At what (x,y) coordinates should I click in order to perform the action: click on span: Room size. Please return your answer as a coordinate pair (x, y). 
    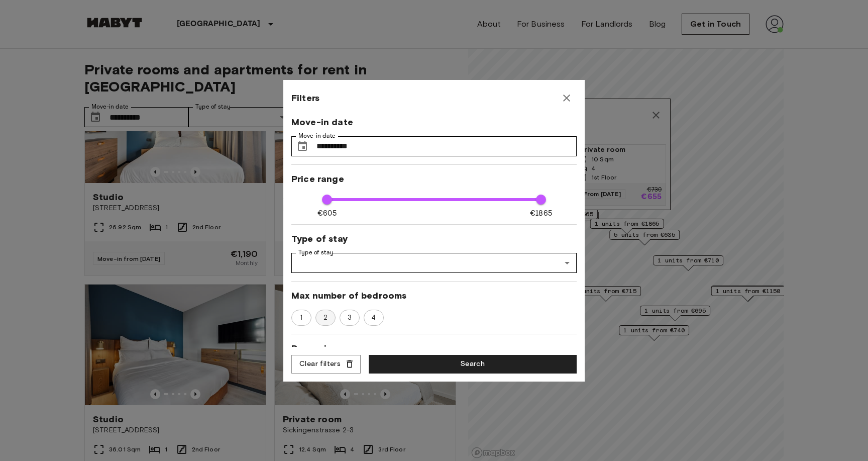
    Looking at the image, I should click on (434, 349).